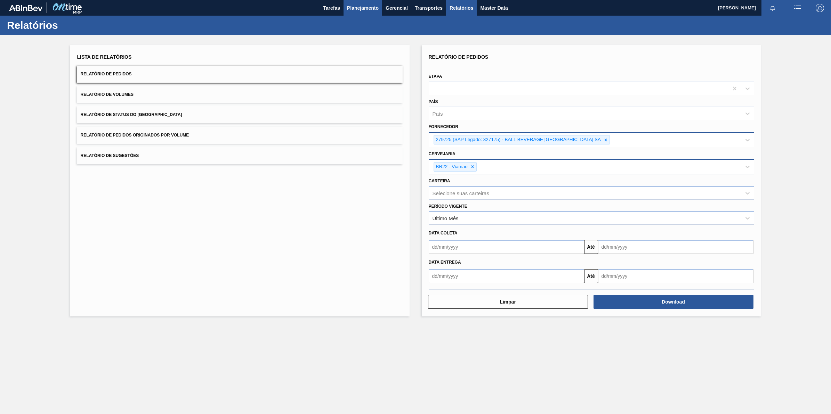 The width and height of the screenshot is (831, 414). I want to click on div: País, so click(438, 114).